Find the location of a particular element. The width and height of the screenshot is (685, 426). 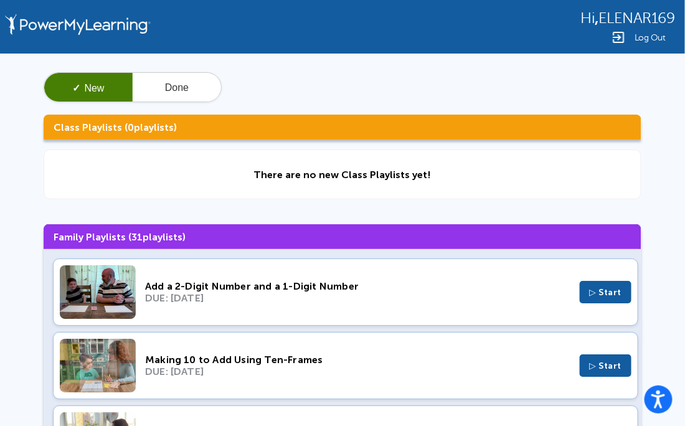

h3: Family Playlists ( playlists) is located at coordinates (342, 237).